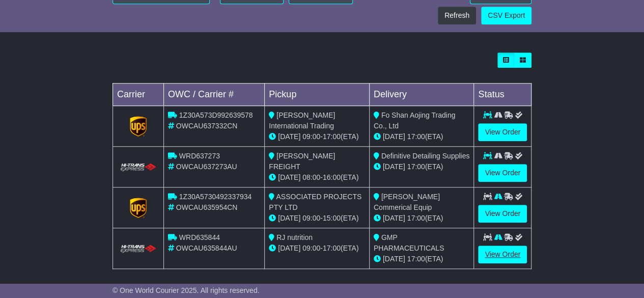  Describe the element at coordinates (414, 120) in the screenshot. I see `span: Fo Shan Aojing Trading Co., Ltd` at that location.